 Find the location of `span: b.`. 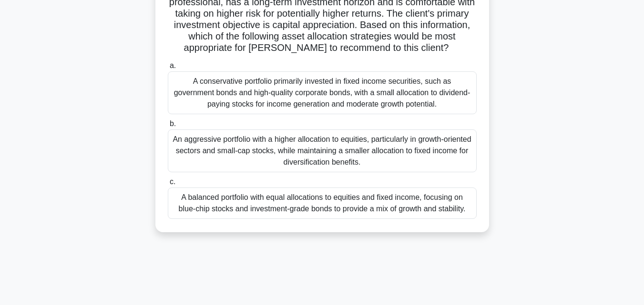

span: b. is located at coordinates (173, 123).